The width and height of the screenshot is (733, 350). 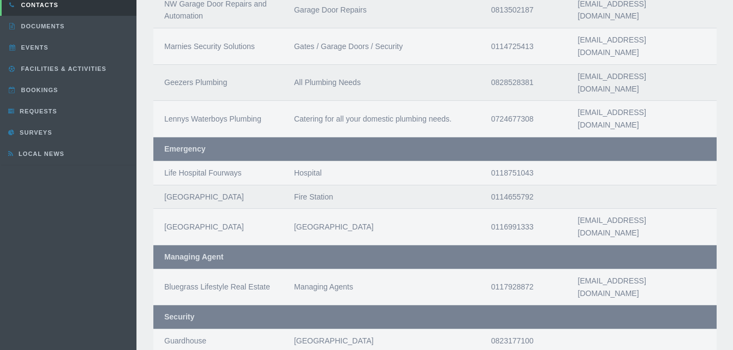 What do you see at coordinates (33, 47) in the screenshot?
I see `span: Events` at bounding box center [33, 47].